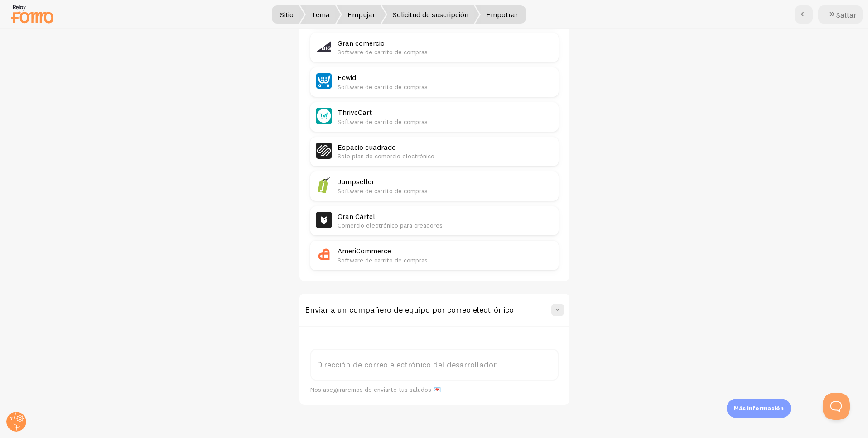 The width and height of the screenshot is (868, 438). Describe the element at coordinates (355, 112) in the screenshot. I see `font: ThriveCart` at that location.